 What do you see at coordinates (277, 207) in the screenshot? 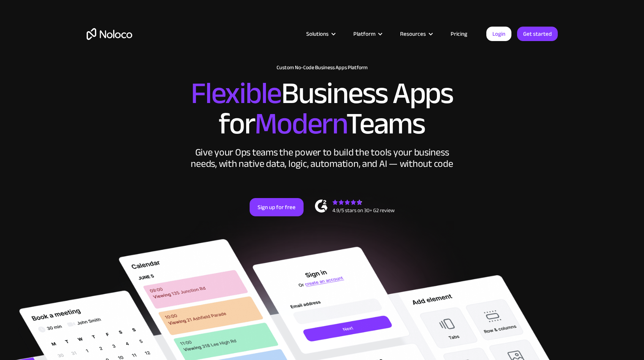
I see `a: Sign up for free` at bounding box center [277, 207].